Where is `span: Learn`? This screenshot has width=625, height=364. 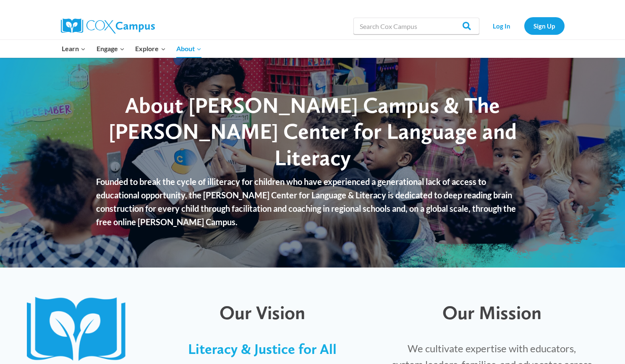
span: Learn is located at coordinates (73, 49).